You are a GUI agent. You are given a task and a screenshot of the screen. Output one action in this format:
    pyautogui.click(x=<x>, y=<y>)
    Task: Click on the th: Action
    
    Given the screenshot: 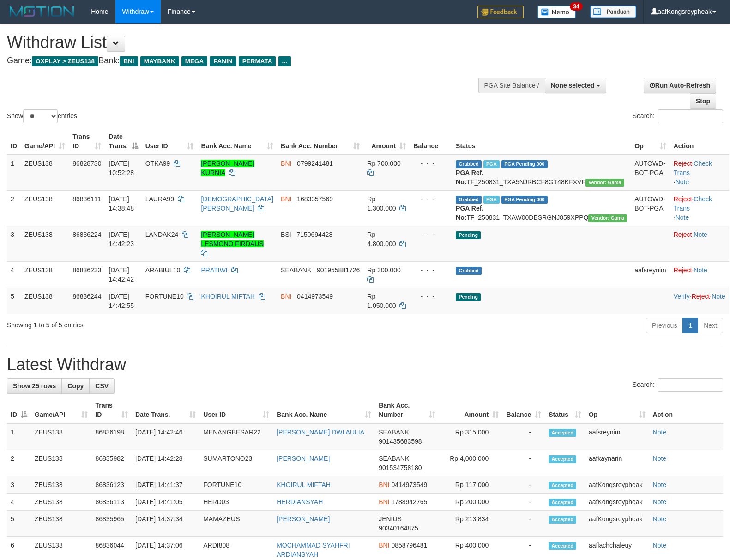 What is the action you would take?
    pyautogui.click(x=699, y=141)
    